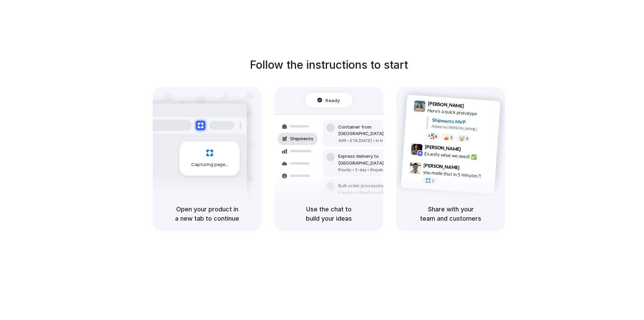 This screenshot has width=644, height=320. What do you see at coordinates (329, 65) in the screenshot?
I see `h1: Follow the instructions to start` at bounding box center [329, 65].